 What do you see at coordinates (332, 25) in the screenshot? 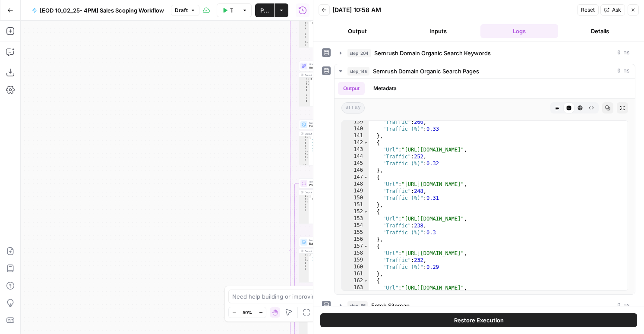
I see `div: [ { : : : null : : :` at bounding box center [332, 25].